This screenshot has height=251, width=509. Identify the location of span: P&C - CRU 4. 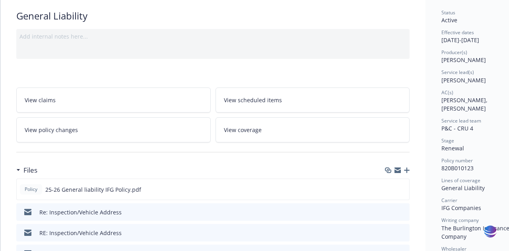
(457, 128).